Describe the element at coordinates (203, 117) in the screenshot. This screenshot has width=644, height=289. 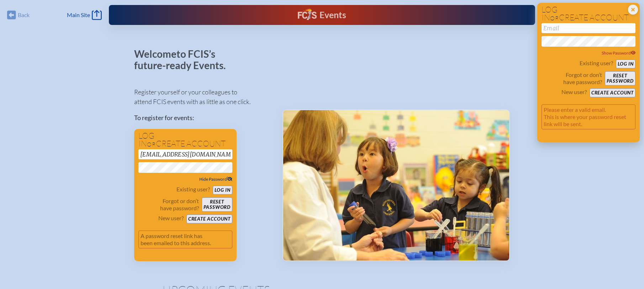
I see `p: To register for events:` at that location.